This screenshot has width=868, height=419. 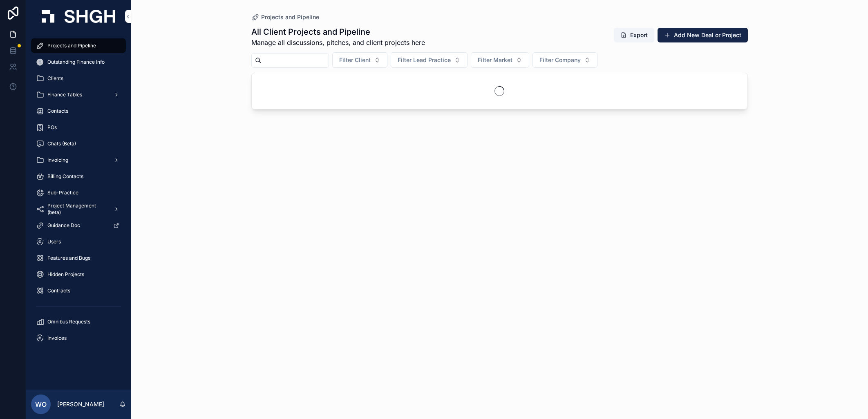 What do you see at coordinates (703, 35) in the screenshot?
I see `a: Add New Deal or Project` at bounding box center [703, 35].